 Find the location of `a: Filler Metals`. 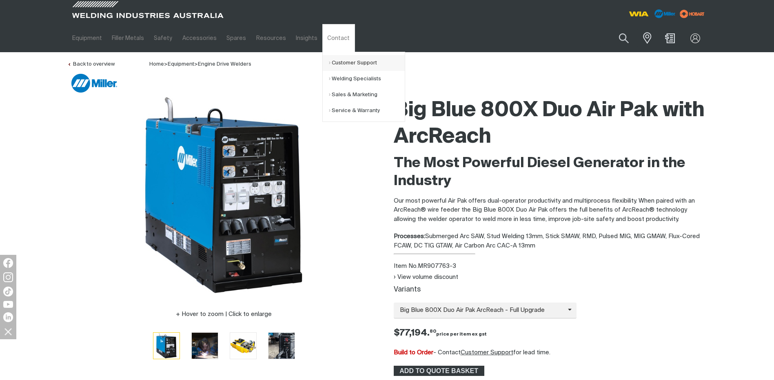

a: Filler Metals is located at coordinates (128, 38).